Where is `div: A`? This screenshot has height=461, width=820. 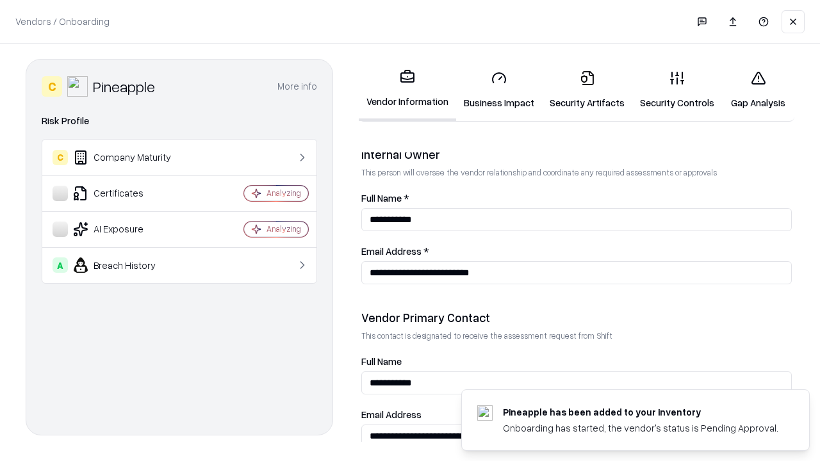 div: A is located at coordinates (60, 265).